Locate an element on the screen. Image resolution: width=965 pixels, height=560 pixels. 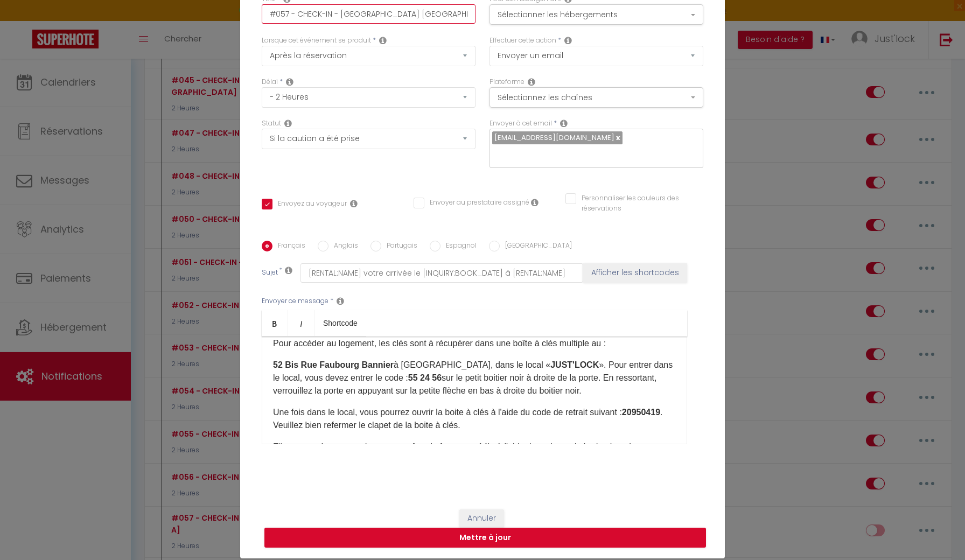
label: Délai is located at coordinates (270, 82).